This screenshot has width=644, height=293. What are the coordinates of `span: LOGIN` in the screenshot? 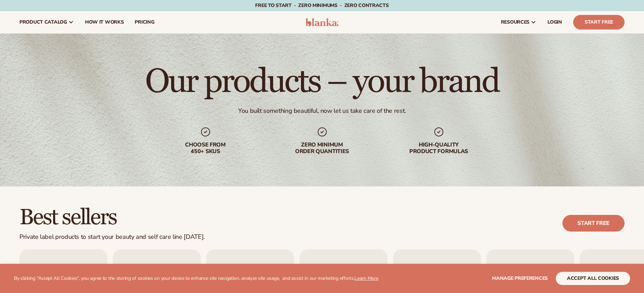 It's located at (555, 22).